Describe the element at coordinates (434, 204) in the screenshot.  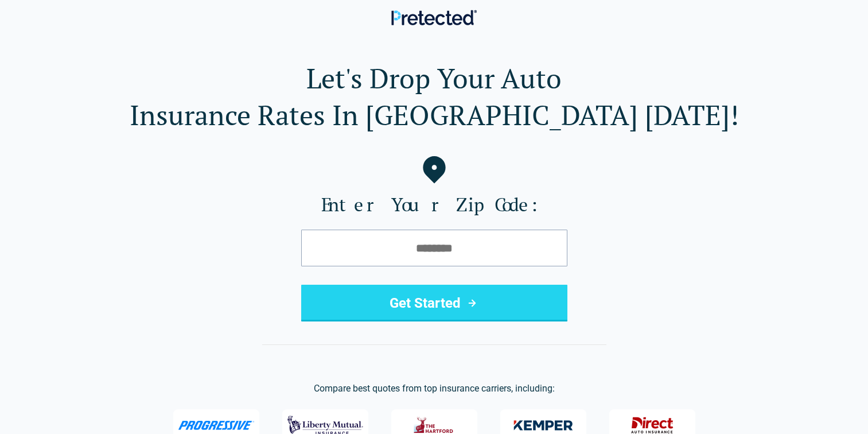
I see `label: Enter Your Zip Code:` at that location.